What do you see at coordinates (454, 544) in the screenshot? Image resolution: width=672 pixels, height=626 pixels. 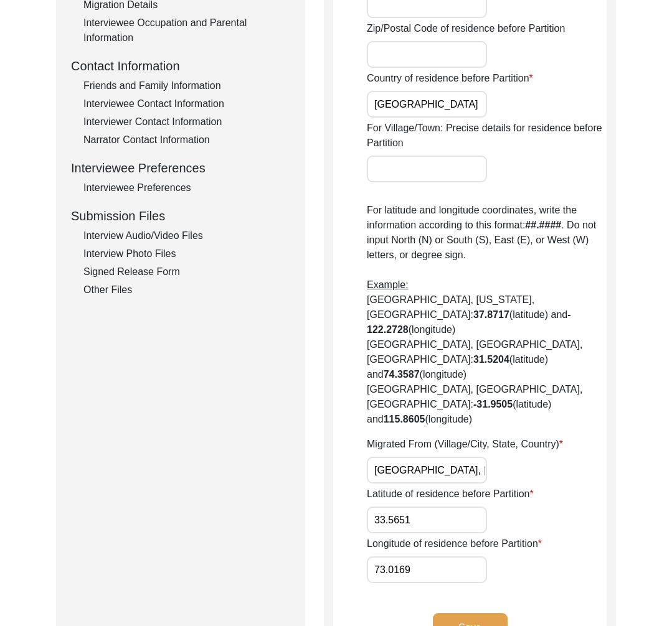 I see `label: Longitude of residence before Partition` at bounding box center [454, 544].